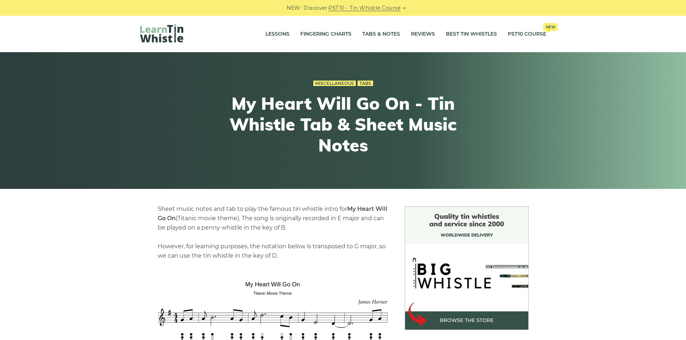 This screenshot has width=686, height=340. I want to click on a: Lessons, so click(277, 34).